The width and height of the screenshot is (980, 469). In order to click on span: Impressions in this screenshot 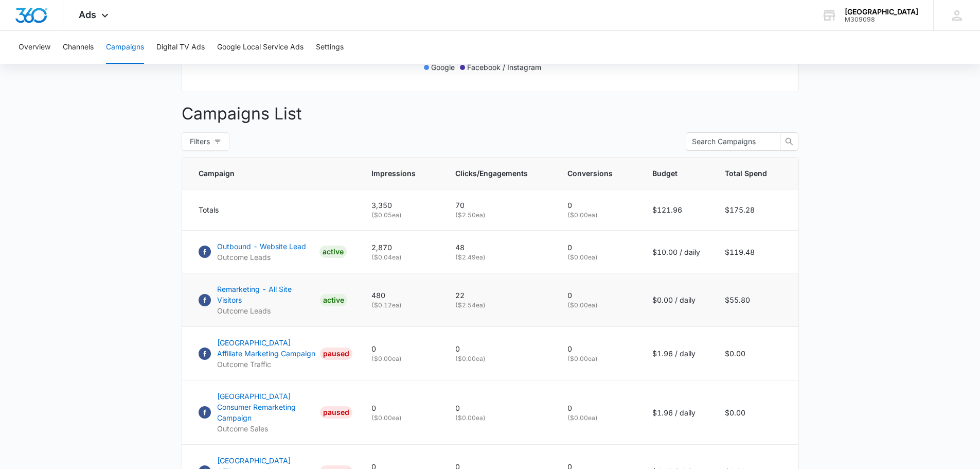, I will do `click(393, 173)`.